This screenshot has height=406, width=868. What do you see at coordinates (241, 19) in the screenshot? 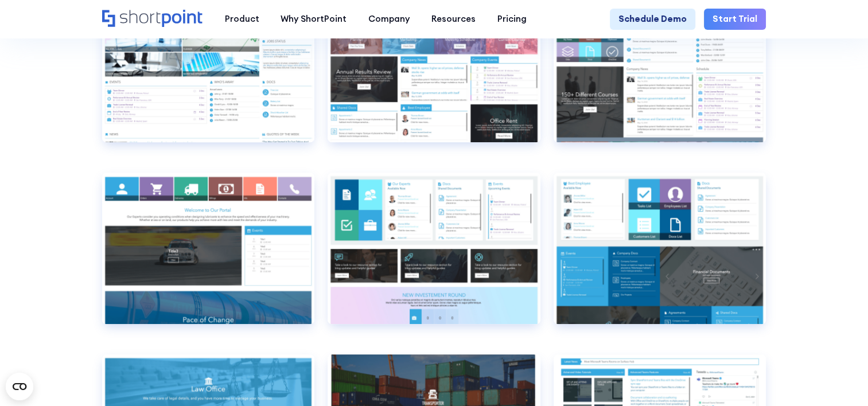
I see `div: Product` at bounding box center [241, 19].